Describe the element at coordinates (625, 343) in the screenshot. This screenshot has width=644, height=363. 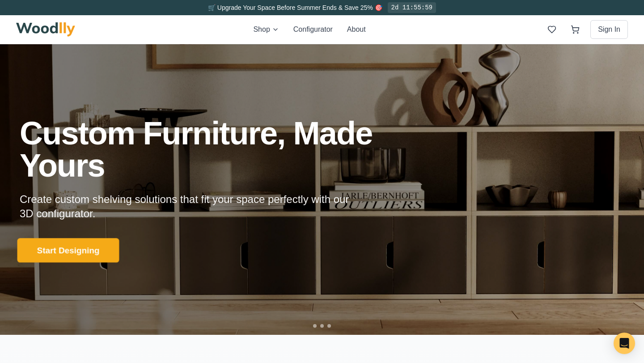
I see `div: Open Intercom Messenger` at that location.